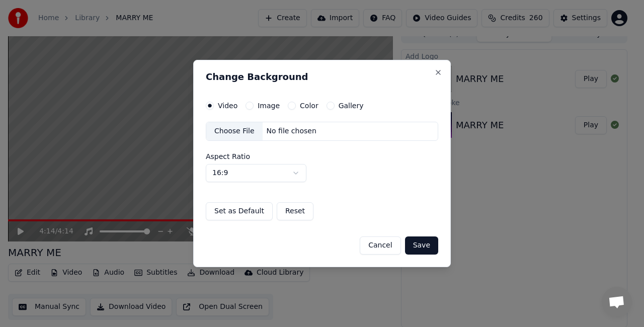 Image resolution: width=644 pixels, height=327 pixels. I want to click on label: Color, so click(309, 106).